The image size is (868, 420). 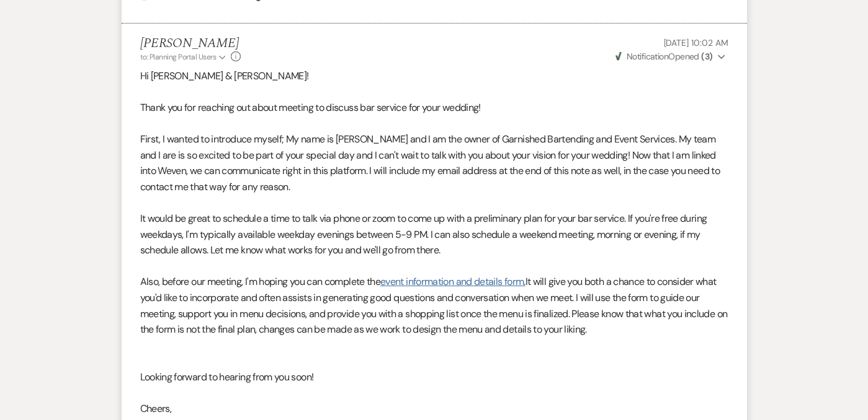 What do you see at coordinates (434, 305) in the screenshot?
I see `p: Also, before our meeting, I'm hoping you can complete the It will give you both a chance to consi...` at bounding box center [434, 305].